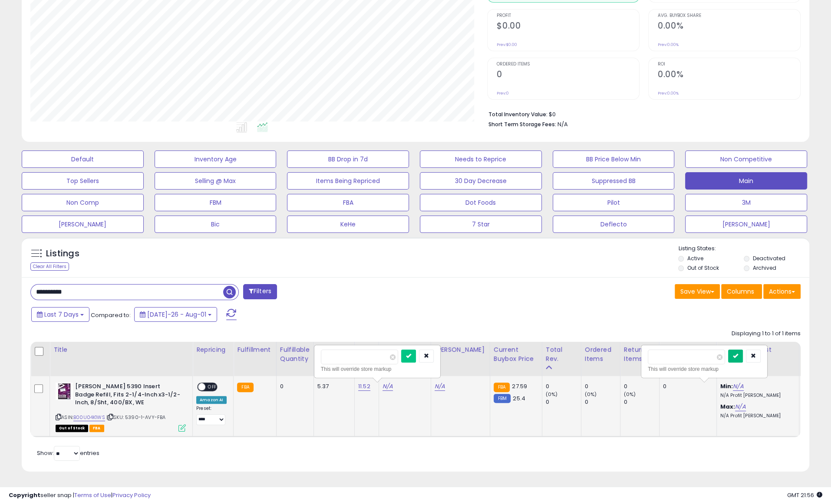  What do you see at coordinates (729, 64) in the screenshot?
I see `span: ROI` at bounding box center [729, 64].